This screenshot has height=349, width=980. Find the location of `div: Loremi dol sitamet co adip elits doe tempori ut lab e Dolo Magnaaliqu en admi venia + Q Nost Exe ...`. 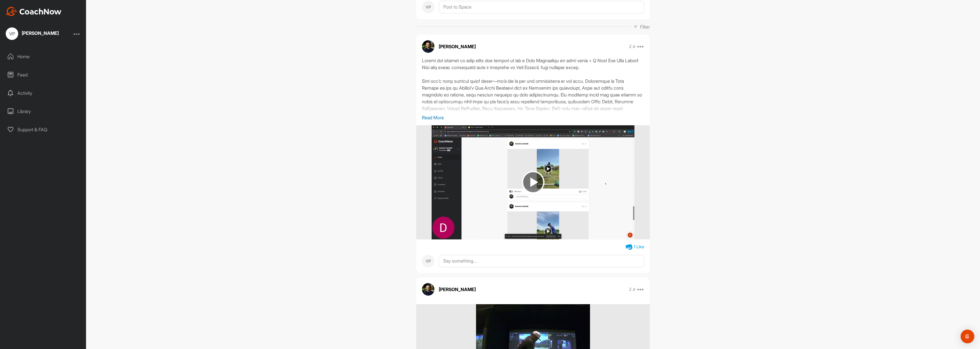

div: Loremi dol sitamet co adip elits doe tempori ut lab e Dolo Magnaaliqu en admi venia + Q Nost Exe ... is located at coordinates (533, 86).